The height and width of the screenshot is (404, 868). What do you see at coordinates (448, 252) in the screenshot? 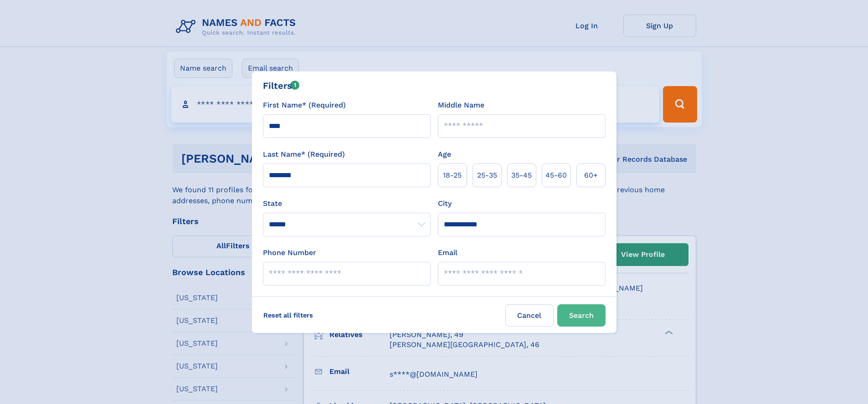
I see `label: Email` at bounding box center [448, 252].